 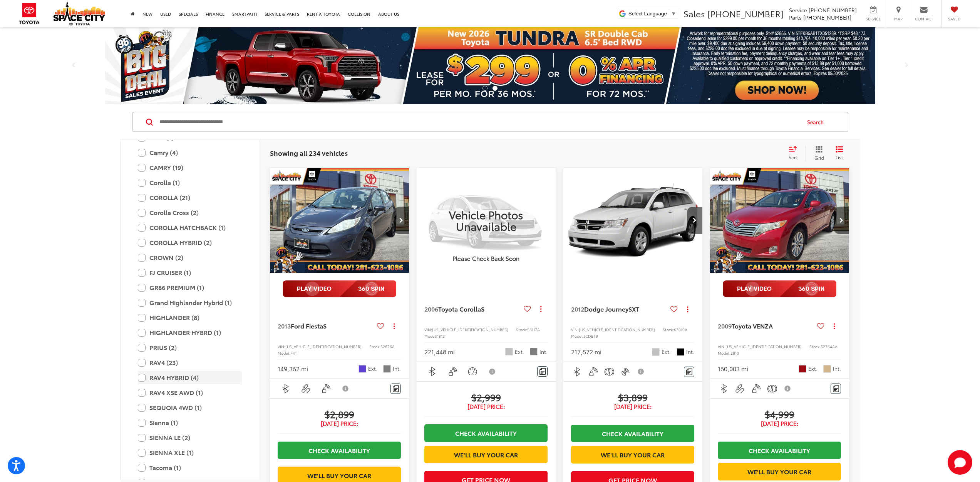 I want to click on label: SIENNA XLE (1), so click(x=189, y=453).